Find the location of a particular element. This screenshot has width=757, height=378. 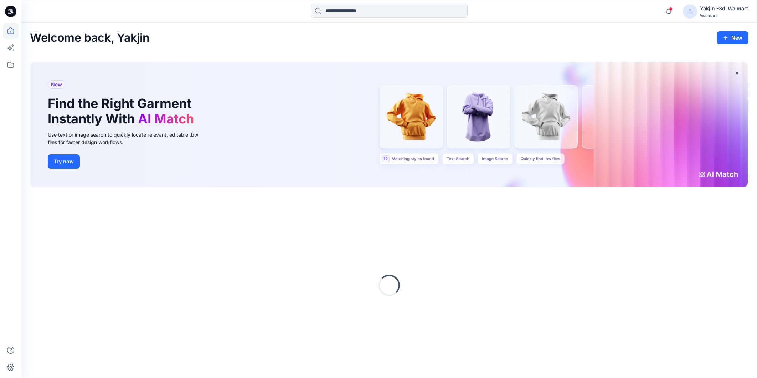

h2: Welcome back, Yakjin is located at coordinates (90, 38).